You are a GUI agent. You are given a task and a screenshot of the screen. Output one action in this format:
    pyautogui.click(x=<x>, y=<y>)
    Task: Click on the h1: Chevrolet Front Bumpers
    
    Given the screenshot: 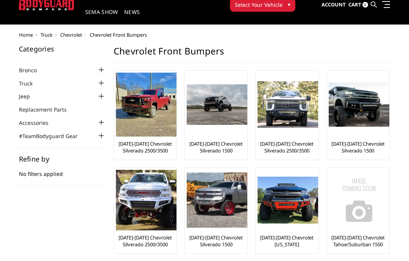 What is the action you would take?
    pyautogui.click(x=252, y=54)
    